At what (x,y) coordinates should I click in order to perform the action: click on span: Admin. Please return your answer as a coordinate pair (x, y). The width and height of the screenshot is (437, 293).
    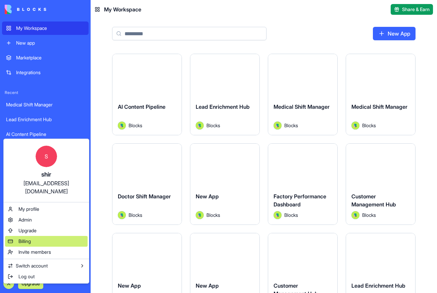
    Looking at the image, I should click on (25, 220).